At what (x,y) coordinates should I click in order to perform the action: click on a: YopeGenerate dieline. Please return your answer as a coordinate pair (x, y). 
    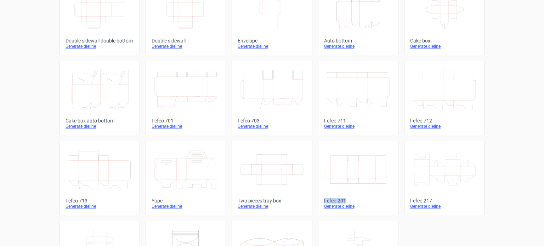
    Looking at the image, I should click on (186, 178).